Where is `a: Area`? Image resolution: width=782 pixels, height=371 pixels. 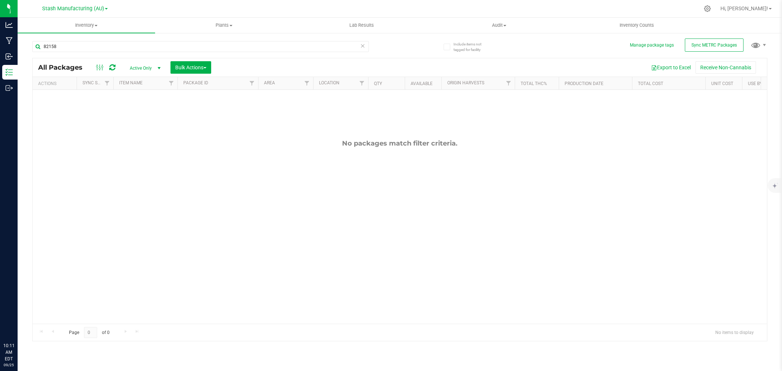
a: Area is located at coordinates (269, 83).